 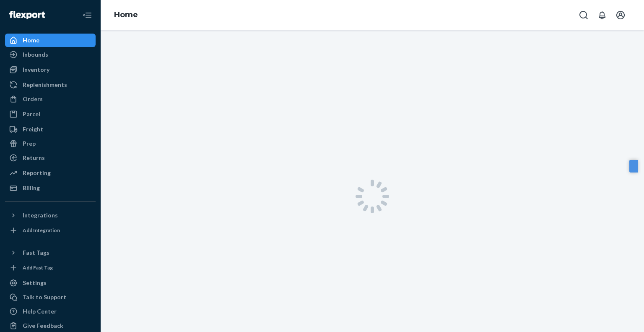 What do you see at coordinates (584, 15) in the screenshot?
I see `button: Open Search Box` at bounding box center [584, 15].